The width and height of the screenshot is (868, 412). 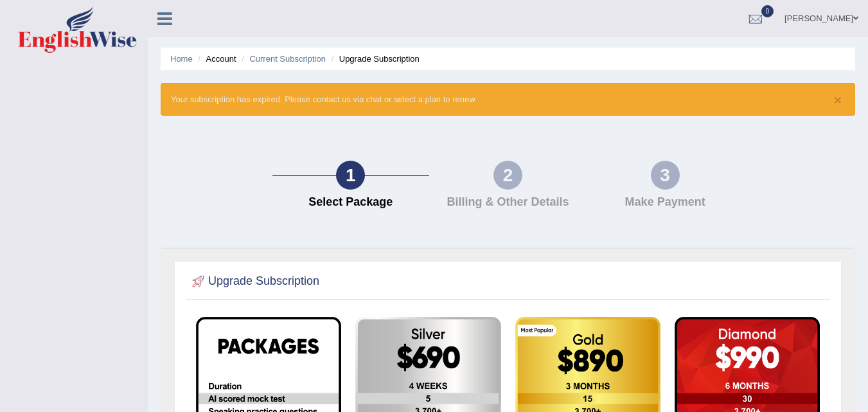 I want to click on a: Home, so click(x=181, y=59).